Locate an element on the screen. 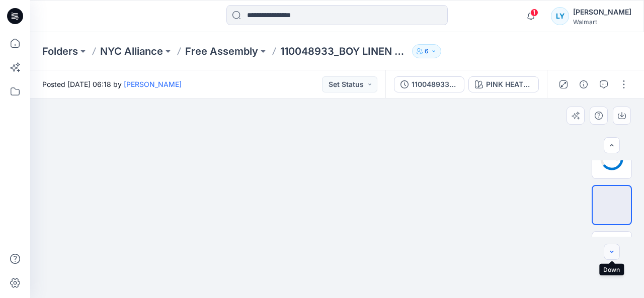 This screenshot has height=298, width=644. div: LY is located at coordinates (560, 16).